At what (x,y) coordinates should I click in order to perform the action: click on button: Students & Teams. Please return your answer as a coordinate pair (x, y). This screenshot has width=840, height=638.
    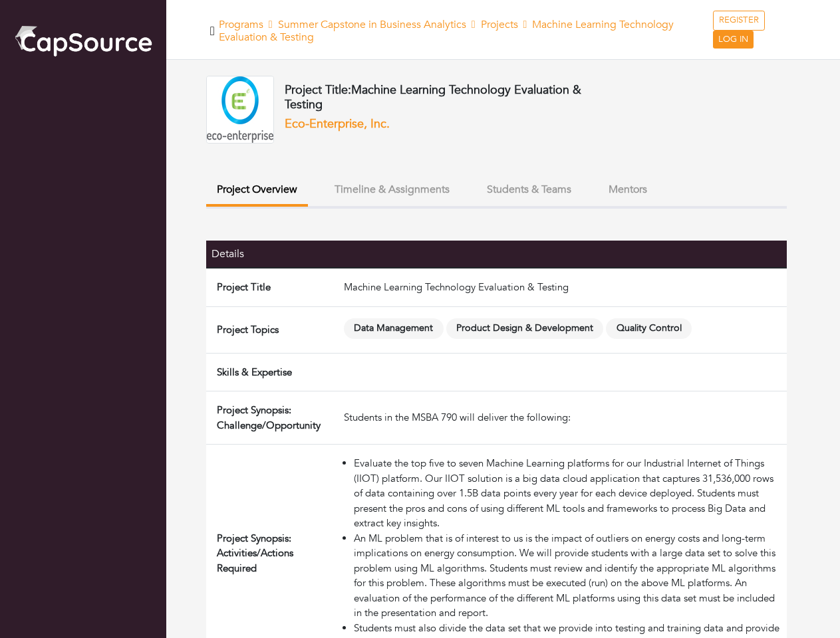
    Looking at the image, I should click on (528, 189).